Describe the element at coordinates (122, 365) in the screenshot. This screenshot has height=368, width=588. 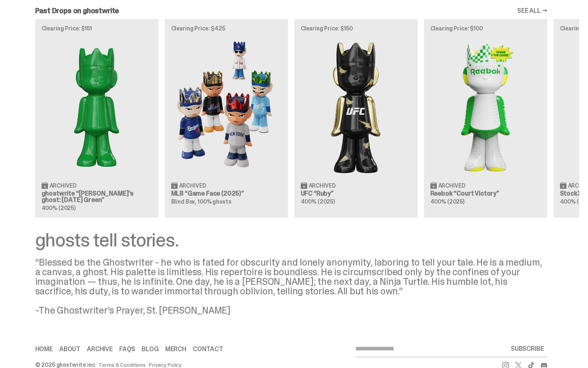
I see `a: Terms & Conditions` at that location.